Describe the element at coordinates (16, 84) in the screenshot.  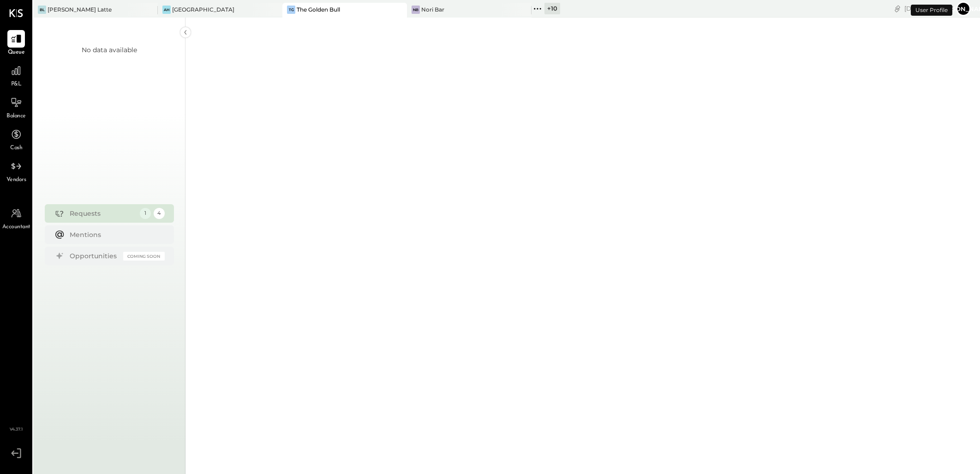
I see `span: P&L` at that location.